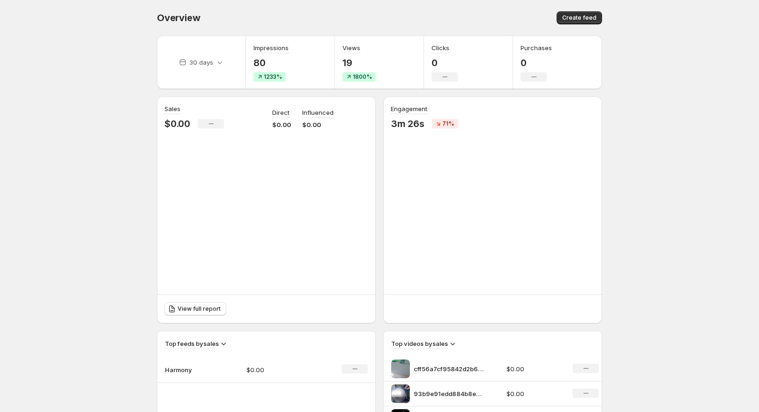 The image size is (759, 412). I want to click on span: Create feed, so click(579, 18).